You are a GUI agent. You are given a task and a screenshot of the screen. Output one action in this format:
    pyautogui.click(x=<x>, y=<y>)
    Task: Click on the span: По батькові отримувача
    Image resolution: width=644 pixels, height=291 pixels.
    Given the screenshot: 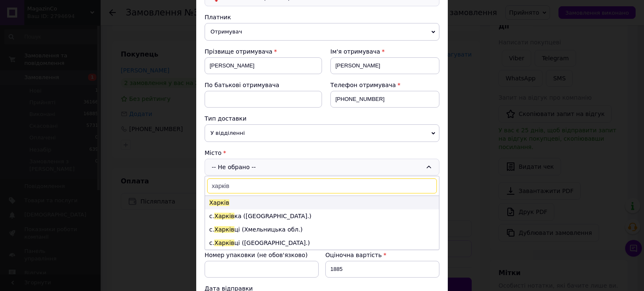 What is the action you would take?
    pyautogui.click(x=242, y=85)
    